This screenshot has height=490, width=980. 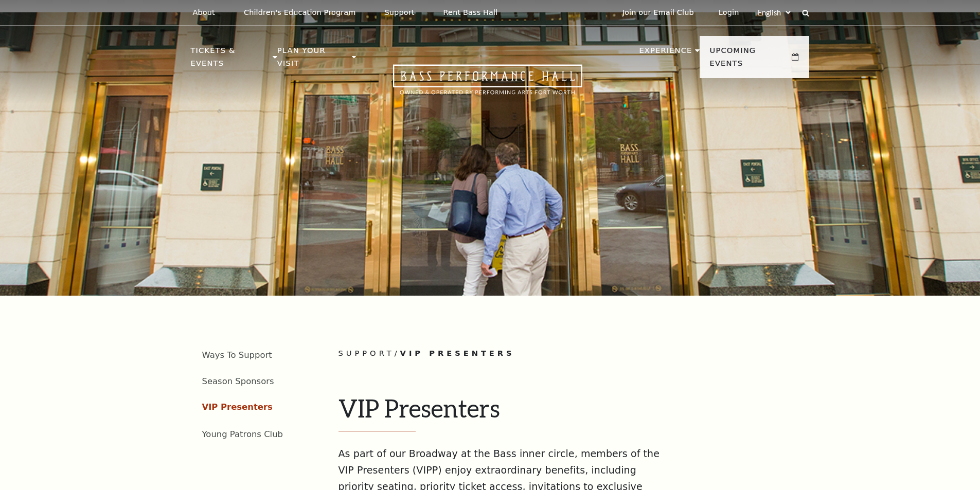 What do you see at coordinates (750, 60) in the screenshot?
I see `p: Upcoming Events` at bounding box center [750, 60].